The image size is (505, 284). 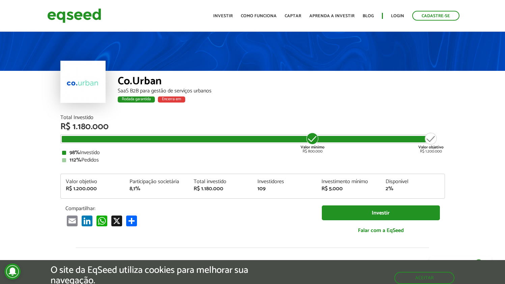 What do you see at coordinates (461, 264) in the screenshot?
I see `a: Fale conosco` at bounding box center [461, 264].